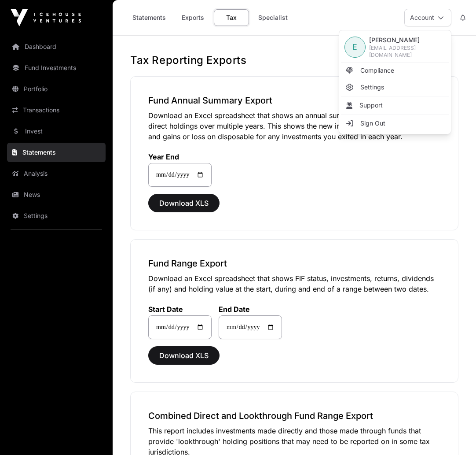  Describe the element at coordinates (354, 47) in the screenshot. I see `span: E` at that location.